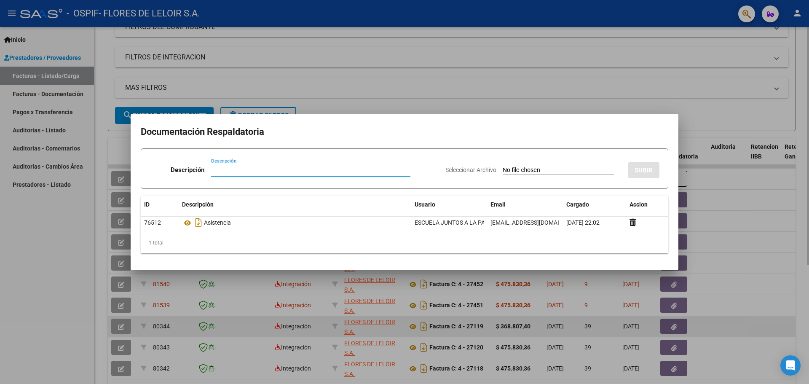  I want to click on datatable-header-cell: Email, so click(525, 204).